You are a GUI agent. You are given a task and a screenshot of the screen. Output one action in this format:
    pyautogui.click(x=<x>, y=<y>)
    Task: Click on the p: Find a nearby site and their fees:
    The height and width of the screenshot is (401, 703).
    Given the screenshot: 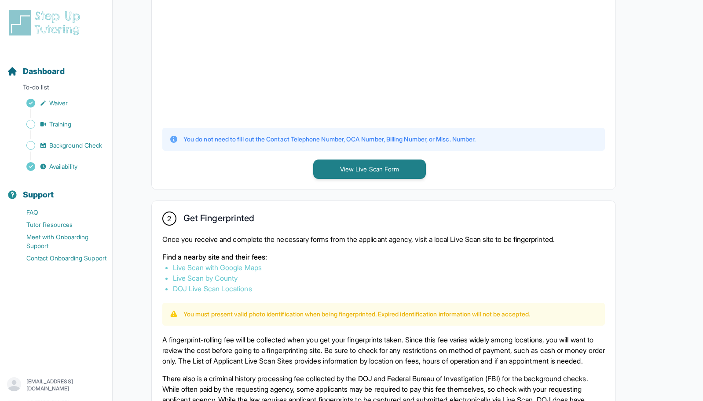 What is the action you would take?
    pyautogui.click(x=384, y=257)
    